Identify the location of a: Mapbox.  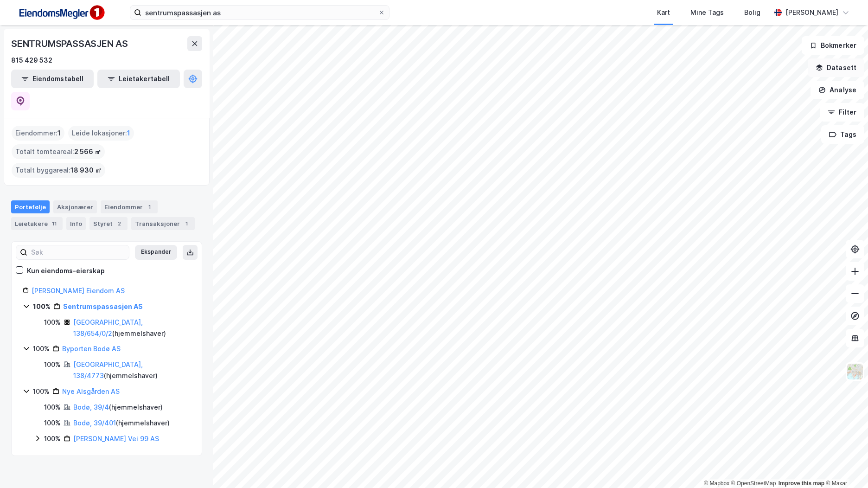
(716, 483).